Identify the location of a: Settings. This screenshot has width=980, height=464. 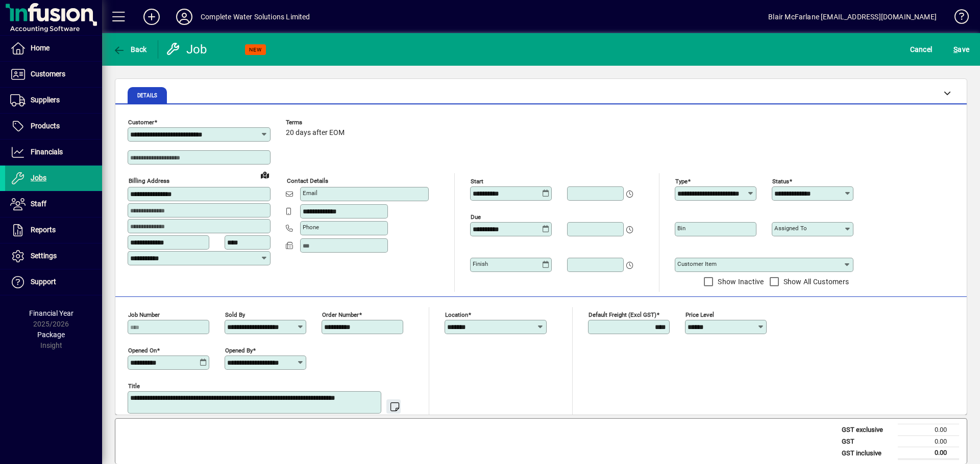
(53, 256).